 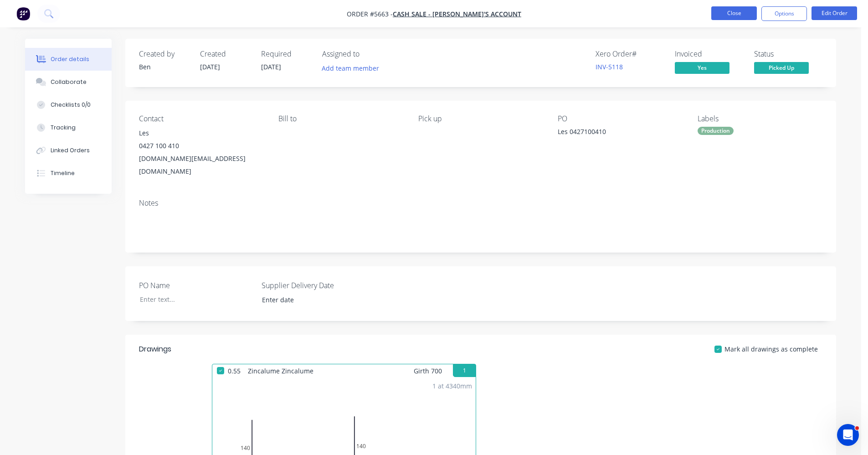 What do you see at coordinates (201, 146) in the screenshot?
I see `div: 0427 100 410` at bounding box center [201, 146].